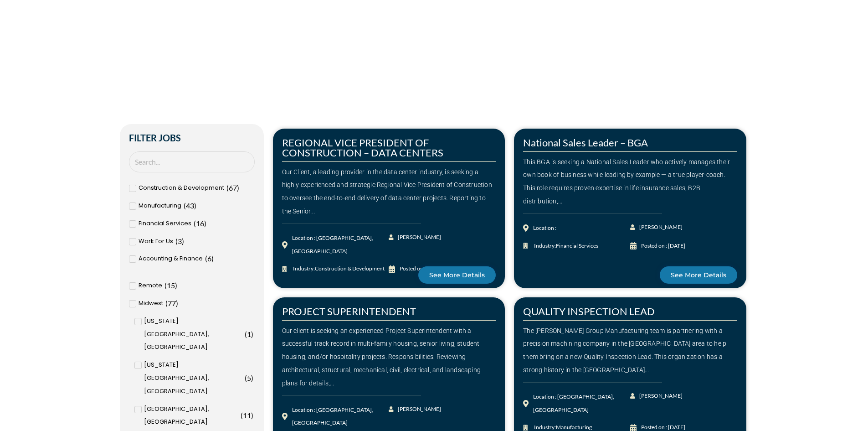 This screenshot has width=868, height=431. Describe the element at coordinates (586, 142) in the screenshot. I see `a: National Sales Leader – BGA` at that location.